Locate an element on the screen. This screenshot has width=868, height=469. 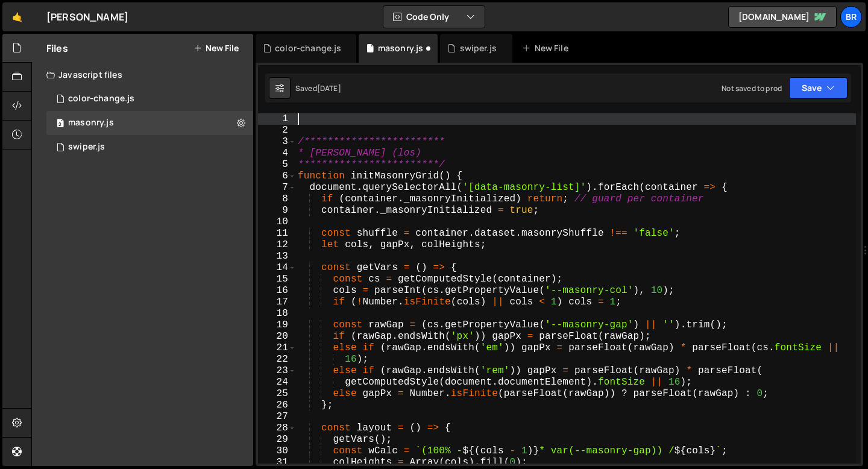
div: 21 is located at coordinates (277, 348).